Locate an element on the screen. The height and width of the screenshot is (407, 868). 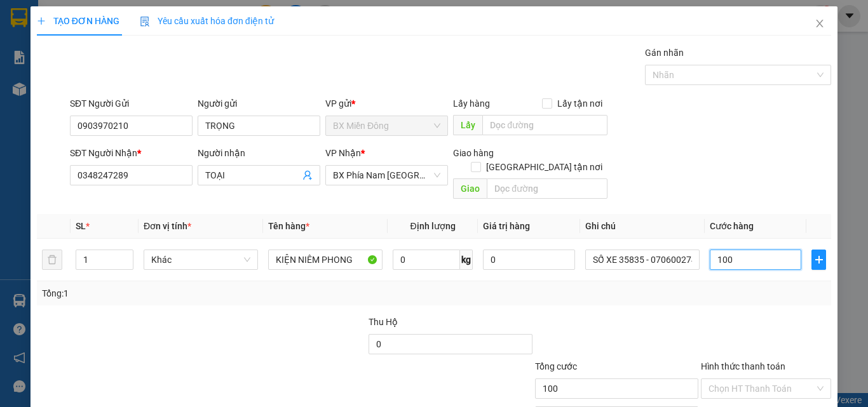
span: VP Nhận is located at coordinates (343, 153).